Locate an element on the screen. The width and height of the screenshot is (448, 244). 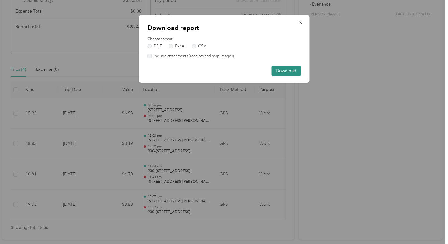
p: Download report is located at coordinates (224, 28).